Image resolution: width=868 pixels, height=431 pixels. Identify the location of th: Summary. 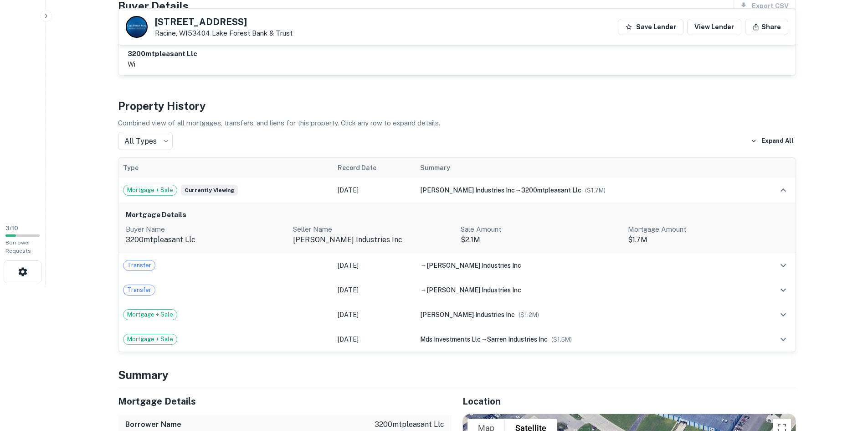
(585, 168).